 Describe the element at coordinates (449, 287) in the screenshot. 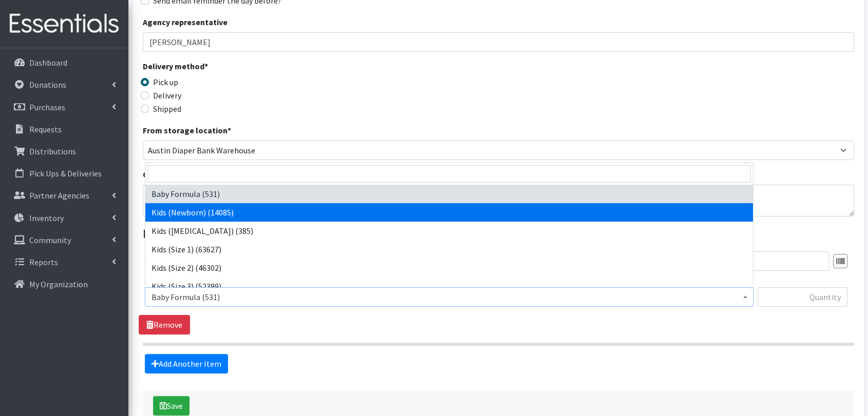

I see `li: Kids (Size 3) (52399)` at that location.